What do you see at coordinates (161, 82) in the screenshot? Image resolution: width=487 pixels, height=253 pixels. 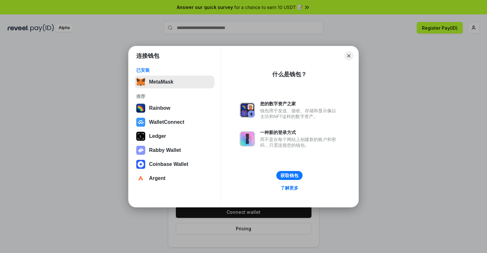 I see `div: MetaMask` at bounding box center [161, 82].